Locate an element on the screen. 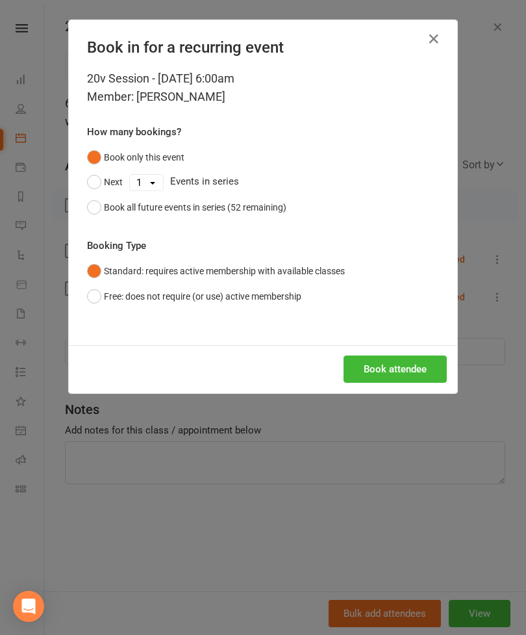 The image size is (526, 635). div: Open Intercom Messenger is located at coordinates (29, 606).